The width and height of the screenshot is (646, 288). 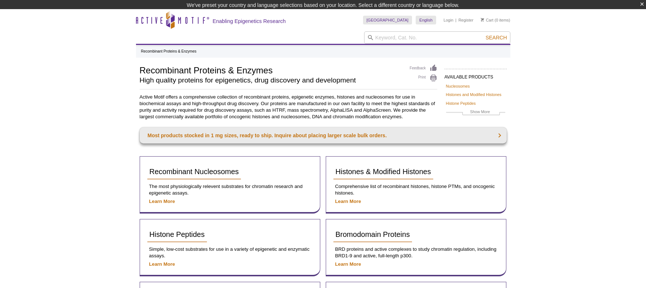 I want to click on a: English, so click(x=426, y=20).